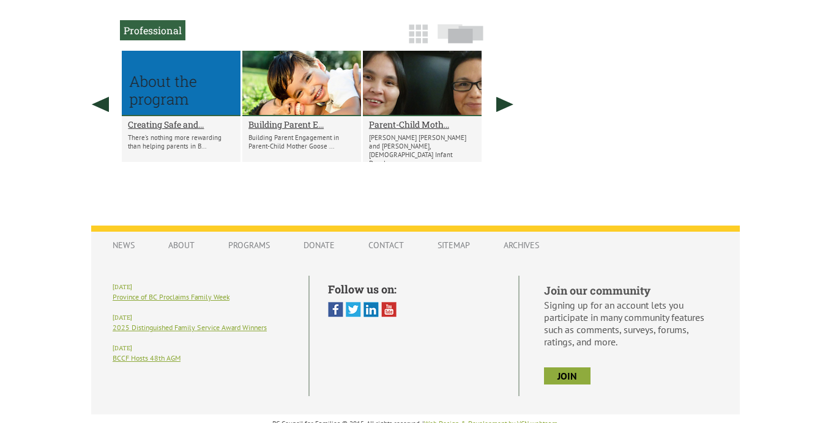 The image size is (831, 423). I want to click on img: Facebook, so click(335, 310).